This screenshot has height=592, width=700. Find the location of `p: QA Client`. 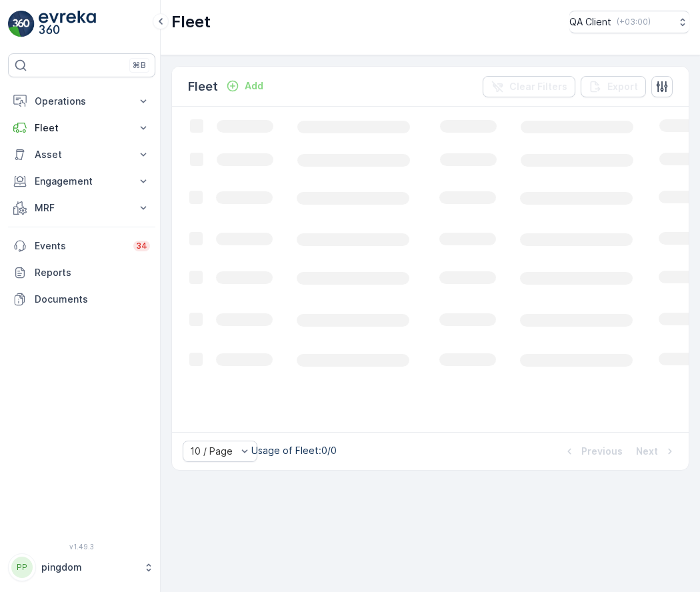

p: QA Client is located at coordinates (590, 22).